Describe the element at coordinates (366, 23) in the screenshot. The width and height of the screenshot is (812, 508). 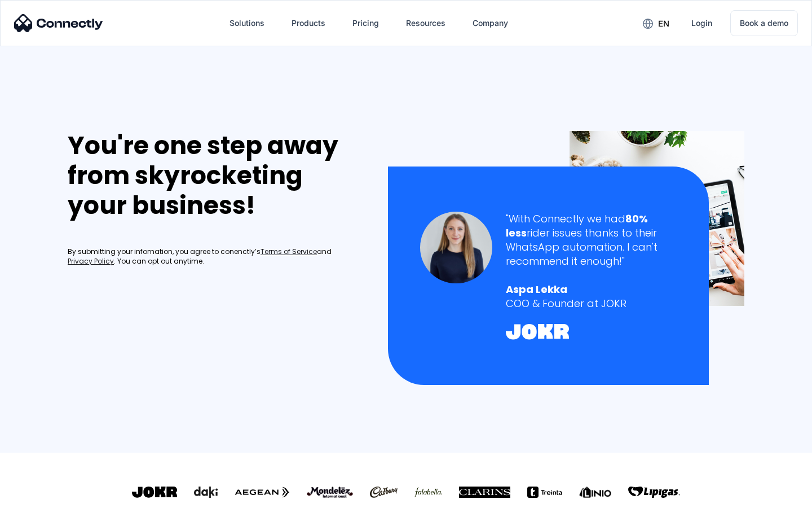
I see `a: Pricing` at that location.